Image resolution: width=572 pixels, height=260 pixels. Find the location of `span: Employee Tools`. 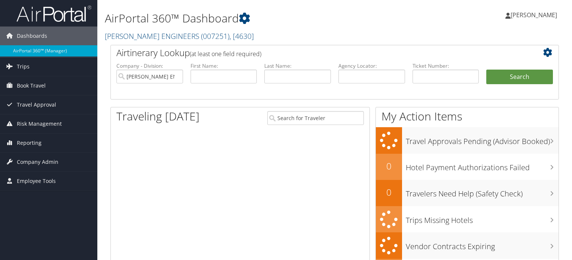

span: Employee Tools is located at coordinates (36, 181).